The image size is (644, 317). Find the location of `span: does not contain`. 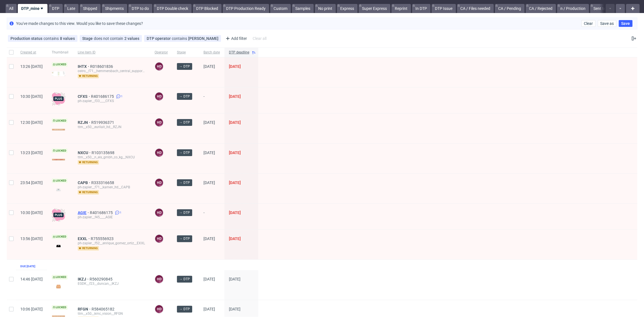

span: does not contain is located at coordinates (109, 38).